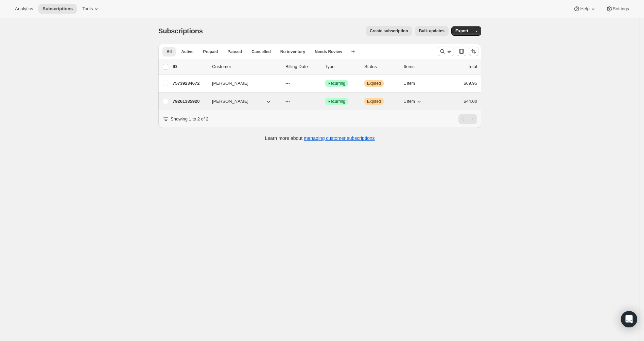 Image resolution: width=644 pixels, height=341 pixels. What do you see at coordinates (585, 9) in the screenshot?
I see `button: Help` at bounding box center [585, 9].